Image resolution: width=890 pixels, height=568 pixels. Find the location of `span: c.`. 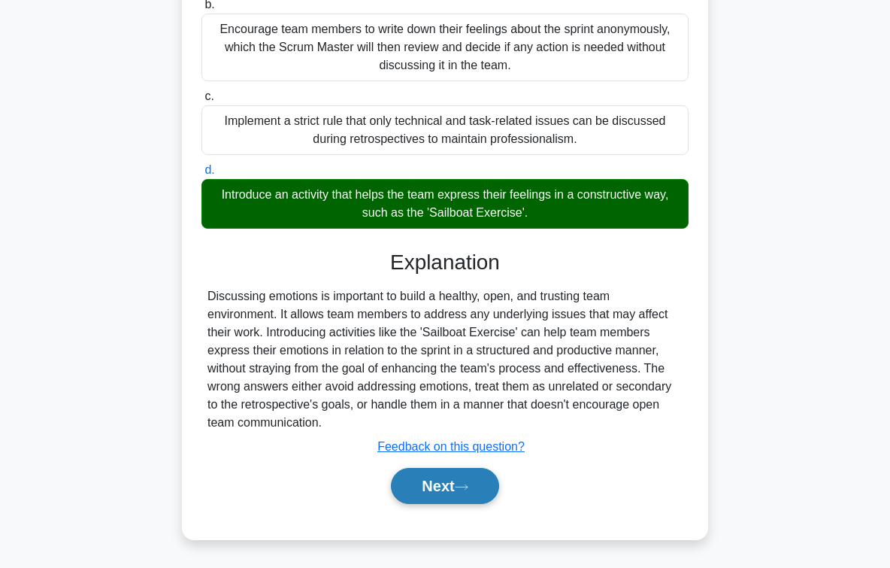

span: c. is located at coordinates (209, 95).